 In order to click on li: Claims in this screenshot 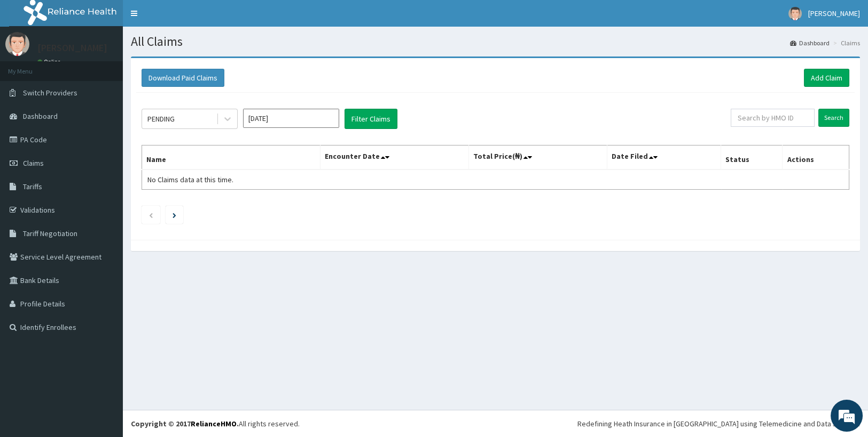, I will do `click(845, 43)`.